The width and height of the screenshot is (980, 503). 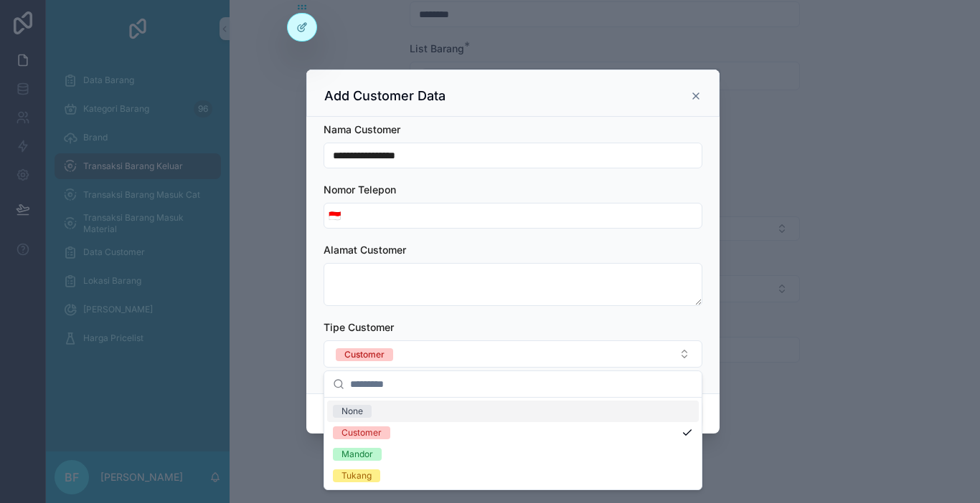 I want to click on span: Tipe Customer, so click(x=359, y=327).